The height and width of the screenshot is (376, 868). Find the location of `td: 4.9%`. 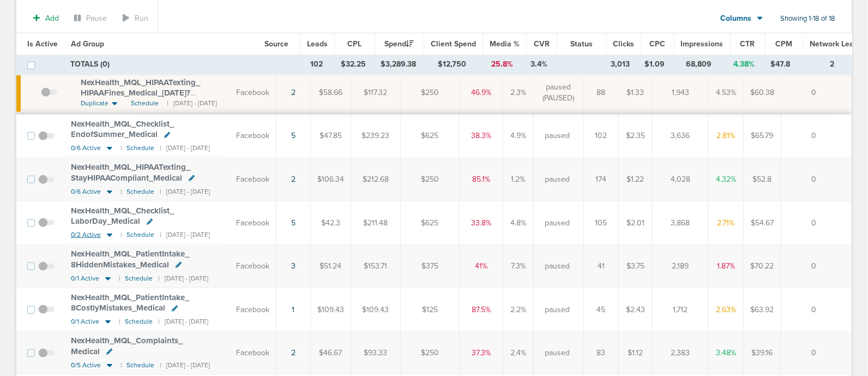

td: 4.9% is located at coordinates (518, 135).